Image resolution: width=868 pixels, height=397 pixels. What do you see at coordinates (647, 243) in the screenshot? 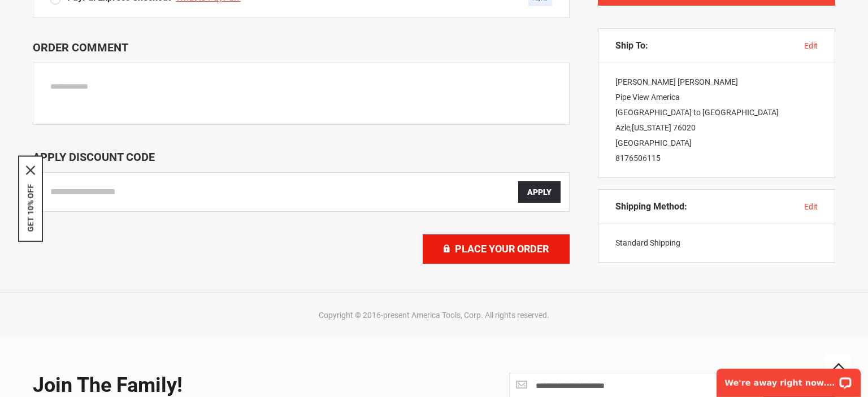
I see `span: Standard Shipping` at bounding box center [647, 243].